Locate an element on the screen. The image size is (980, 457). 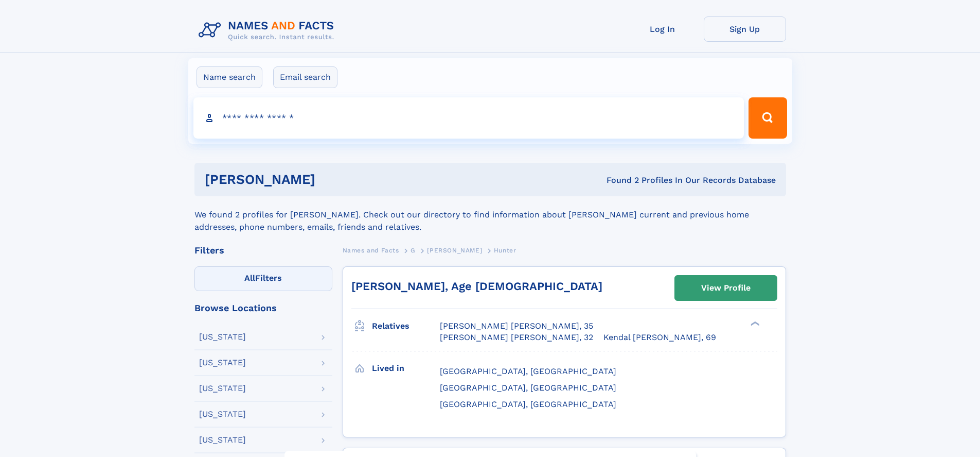
h3: Lived in is located at coordinates (406, 368).